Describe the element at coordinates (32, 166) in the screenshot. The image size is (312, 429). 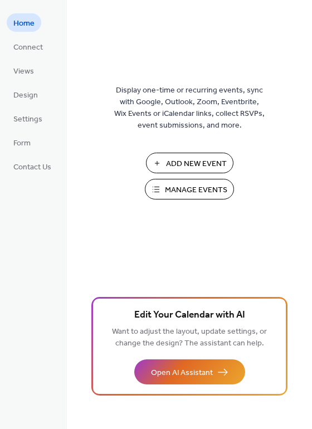
I see `a: Contact Us` at that location.